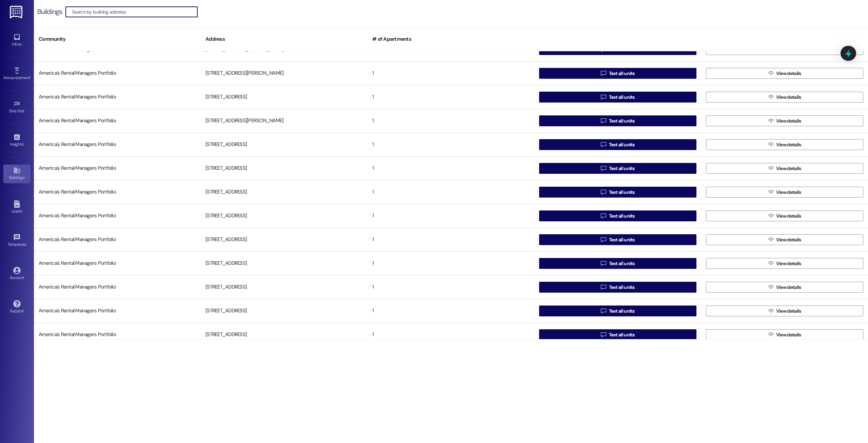 The width and height of the screenshot is (868, 443). Describe the element at coordinates (17, 207) in the screenshot. I see `a: Leads` at that location.